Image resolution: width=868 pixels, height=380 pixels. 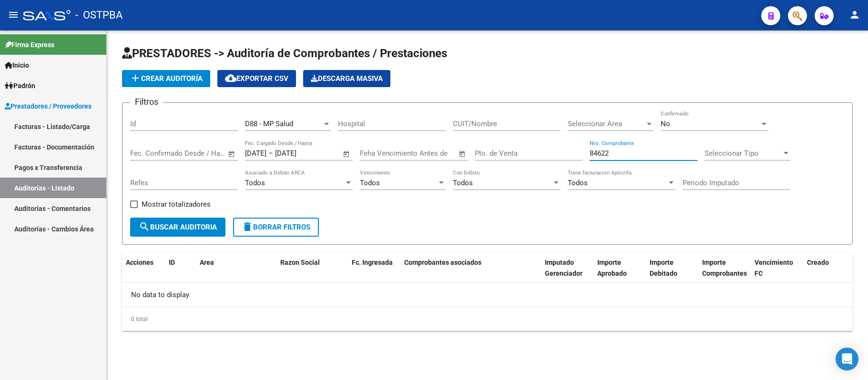 What do you see at coordinates (140, 263) in the screenshot?
I see `span: Acciones` at bounding box center [140, 263].